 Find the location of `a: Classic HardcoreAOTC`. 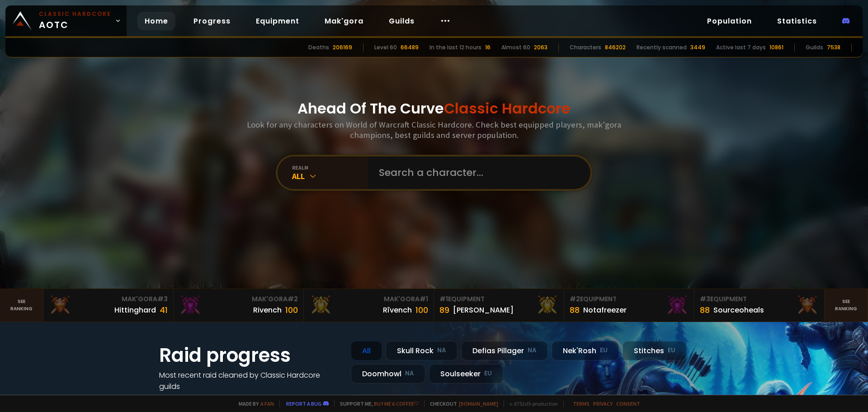

a: Classic HardcoreAOTC is located at coordinates (66, 21).